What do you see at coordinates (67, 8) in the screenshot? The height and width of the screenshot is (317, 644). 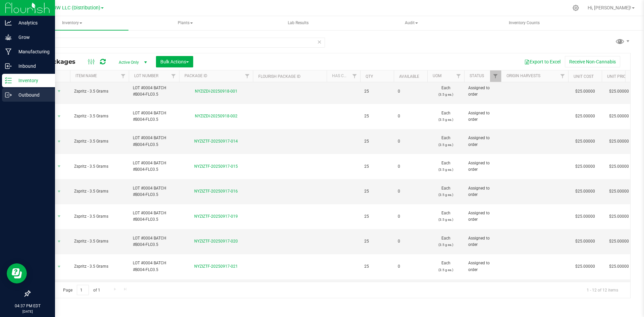 I see `span: ZIZ NY GRW LLC (Distribution)` at bounding box center [67, 8].